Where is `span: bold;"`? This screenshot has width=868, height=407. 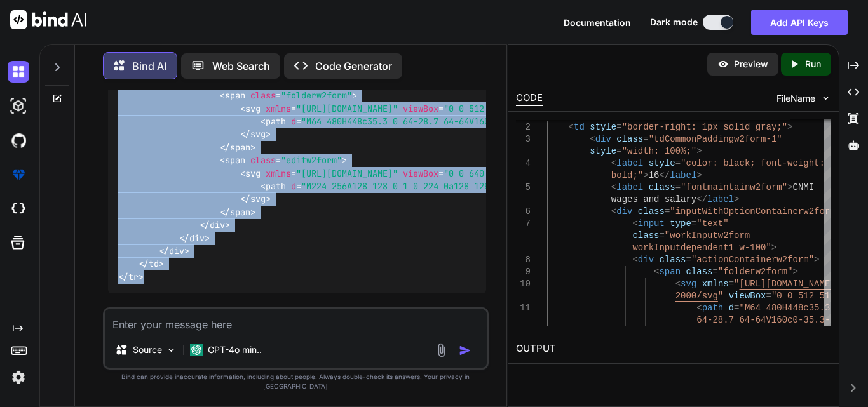
span: bold;" is located at coordinates (627, 175).